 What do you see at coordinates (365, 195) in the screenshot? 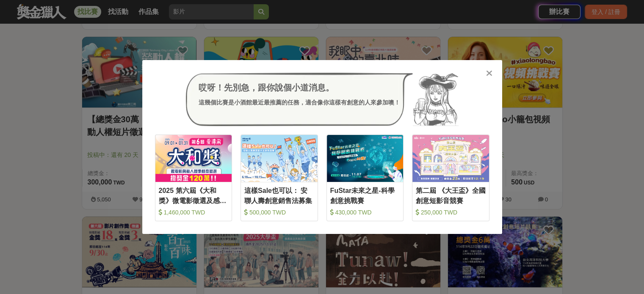
I see `div: FuStar未來之星-科學創意挑戰賽` at bounding box center [365, 195].